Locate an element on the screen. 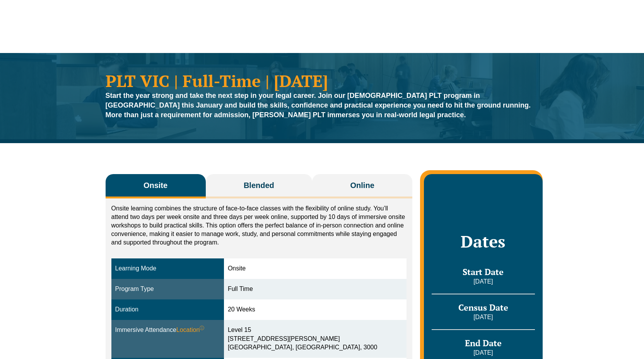 This screenshot has width=644, height=359. span: End Date is located at coordinates (483, 343).